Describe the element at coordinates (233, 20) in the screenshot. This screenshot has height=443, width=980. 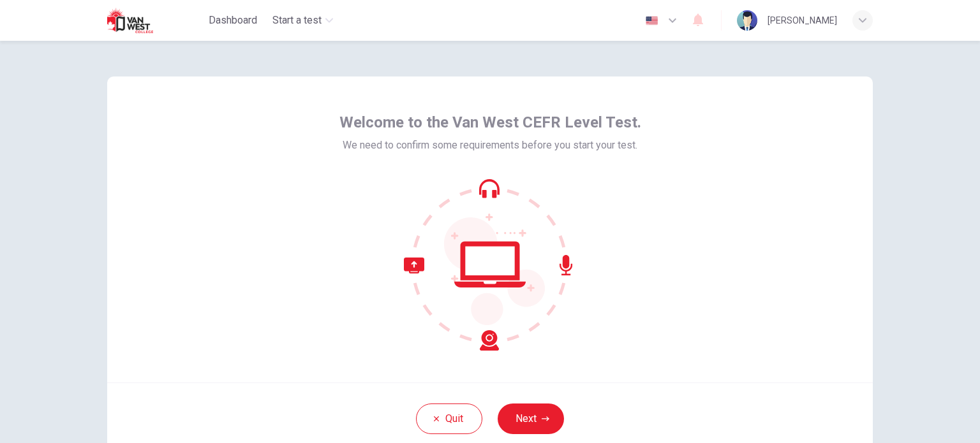
I see `button: Dashboard` at that location.